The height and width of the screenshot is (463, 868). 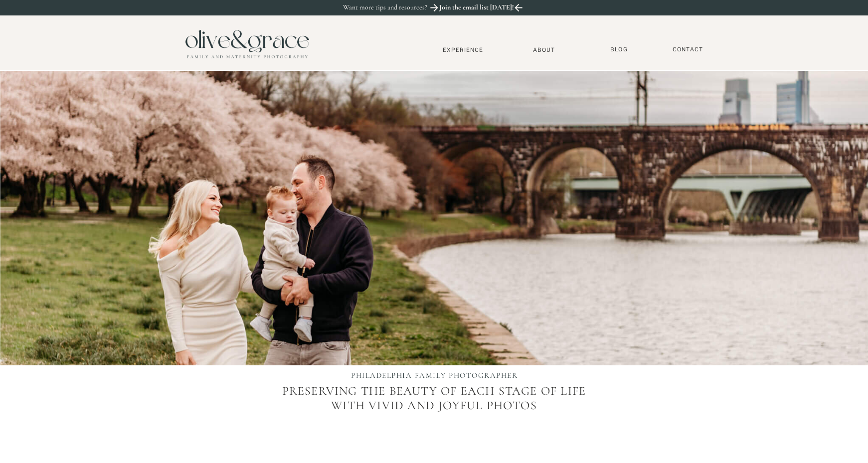 What do you see at coordinates (688, 49) in the screenshot?
I see `a: Contact` at bounding box center [688, 49].